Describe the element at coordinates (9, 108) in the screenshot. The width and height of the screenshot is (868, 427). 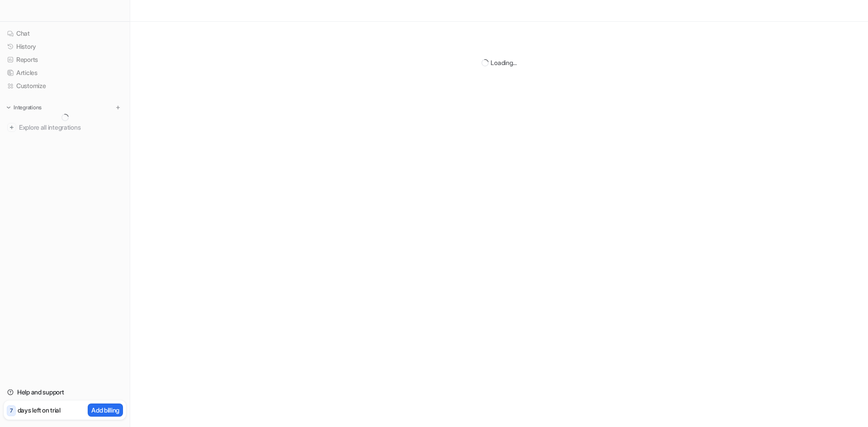
I see `img: expand menu` at that location.